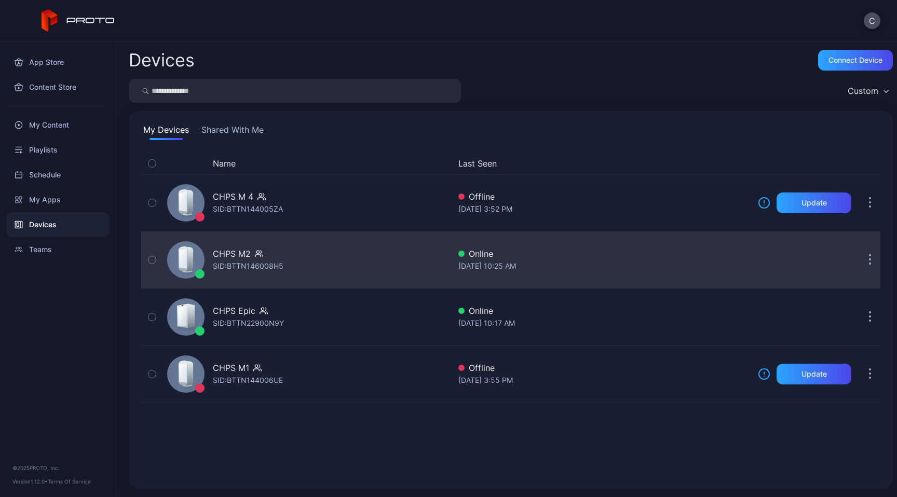 The width and height of the screenshot is (897, 497). What do you see at coordinates (872, 21) in the screenshot?
I see `button: C` at bounding box center [872, 21].